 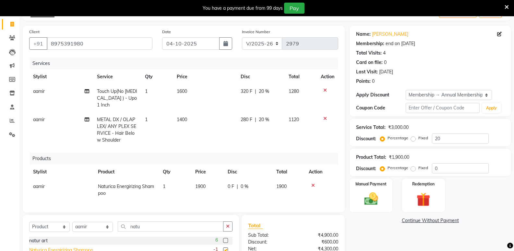 What do you see at coordinates (186, 158) in the screenshot?
I see `div: Products` at bounding box center [186, 158].